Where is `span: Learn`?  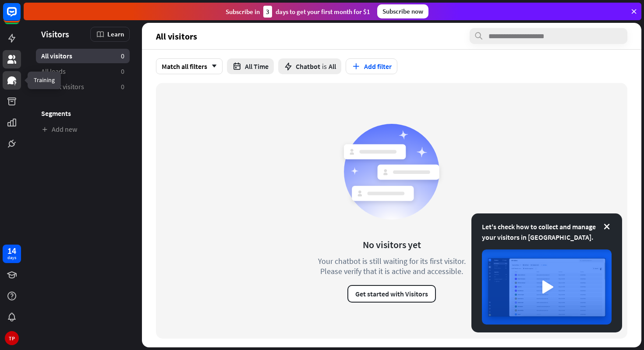 span: Learn is located at coordinates (116, 34).